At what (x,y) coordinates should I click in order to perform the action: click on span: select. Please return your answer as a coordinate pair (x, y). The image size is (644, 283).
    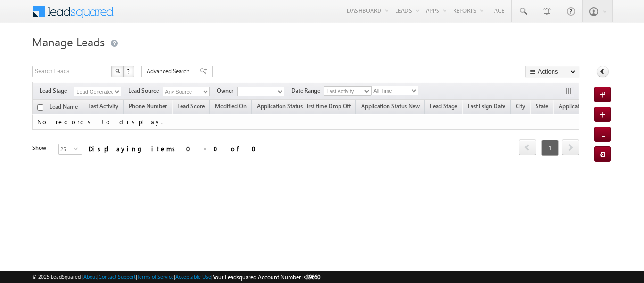
    Looking at the image, I should click on (78, 148).